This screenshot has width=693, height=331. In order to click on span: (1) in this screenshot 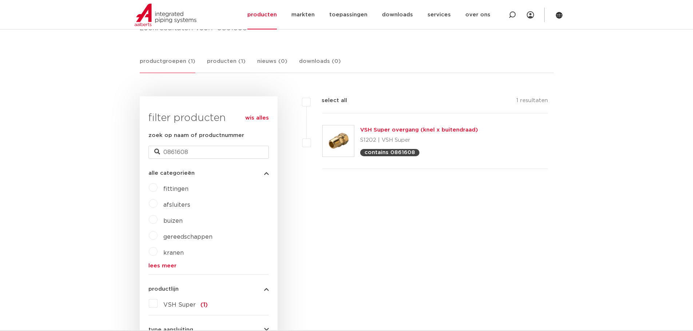, I will do `click(204, 305)`.